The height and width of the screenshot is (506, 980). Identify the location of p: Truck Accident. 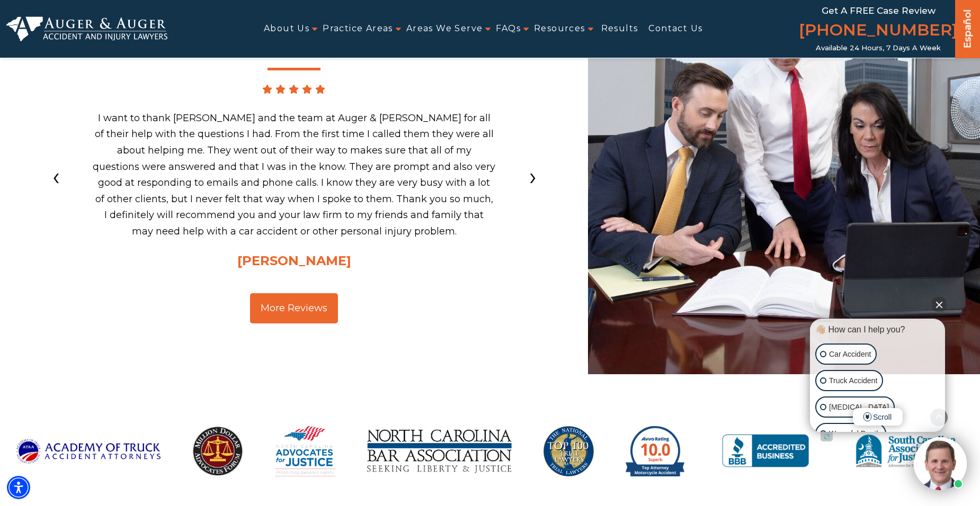
(853, 380).